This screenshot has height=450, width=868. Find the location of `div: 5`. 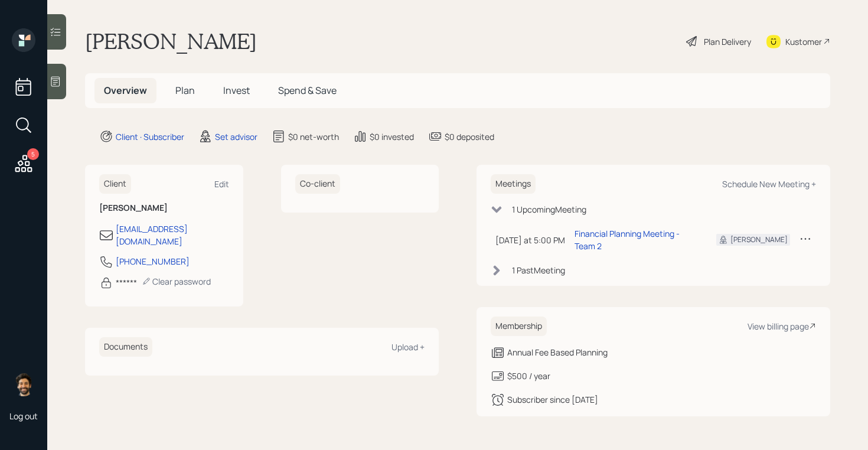

div: 5 is located at coordinates (33, 154).